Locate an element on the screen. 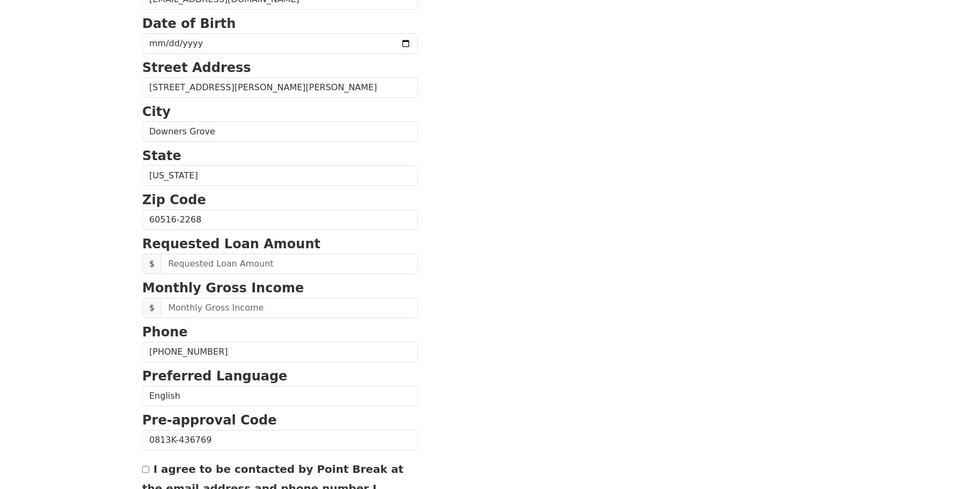 This screenshot has height=489, width=980. input: City is located at coordinates (281, 132).